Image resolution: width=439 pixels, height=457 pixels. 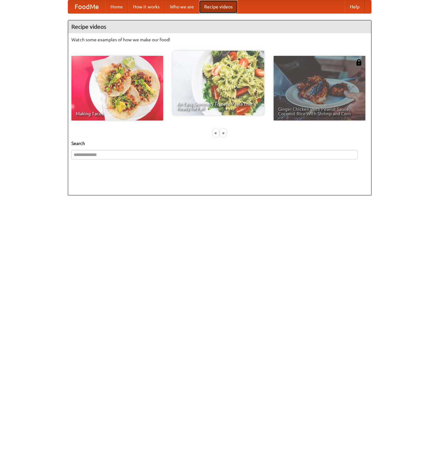 I want to click on a: Making Tacos, so click(x=117, y=88).